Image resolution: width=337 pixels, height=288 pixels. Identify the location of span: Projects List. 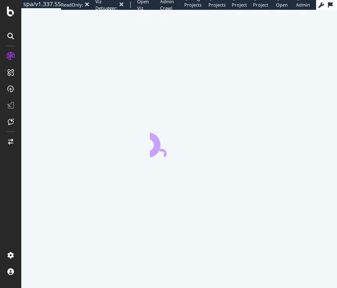
(217, 8).